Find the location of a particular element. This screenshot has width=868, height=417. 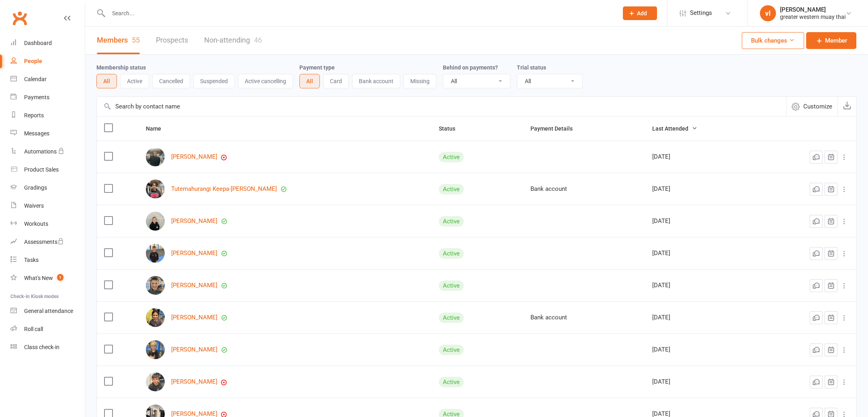

a: Workouts is located at coordinates (48, 224).